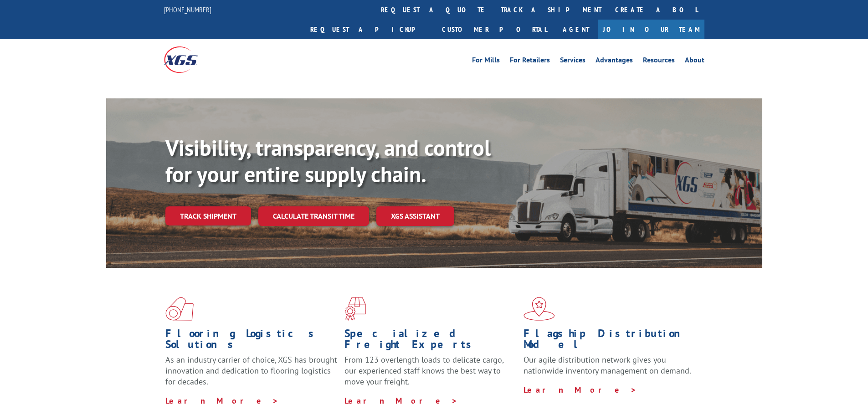  What do you see at coordinates (539, 309) in the screenshot?
I see `img: xgs-icon-flagship-distribution-model-red` at bounding box center [539, 309].